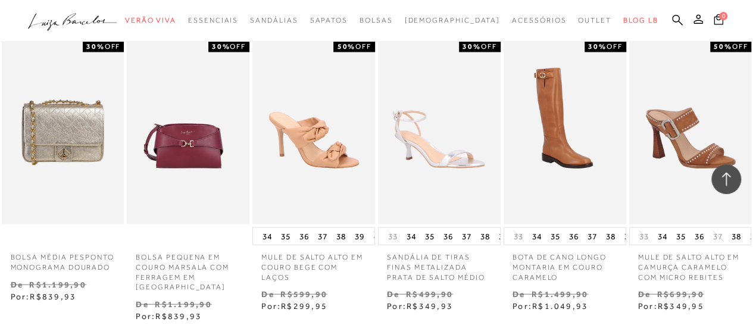  I want to click on a: MULE DE SALTO ALTO EM CAMURÇA CARAMELO COM MICRO REBITES, so click(690, 264).